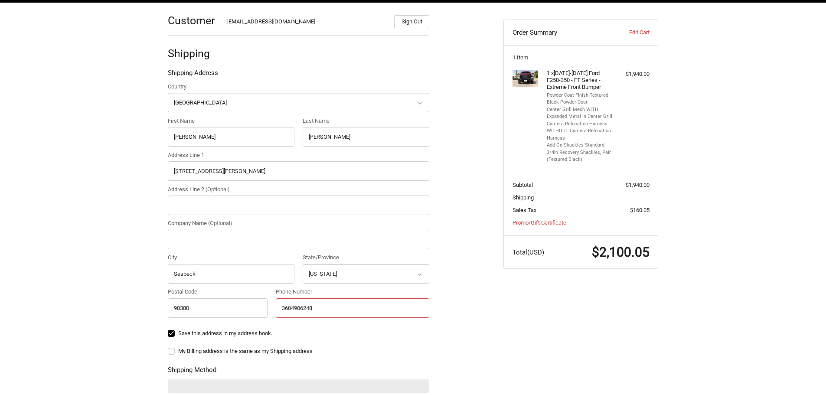 This screenshot has width=826, height=395. I want to click on li: Add-On Shackles Standard 3/4in Recovery Shackles, Pair (Textured Black), so click(579, 153).